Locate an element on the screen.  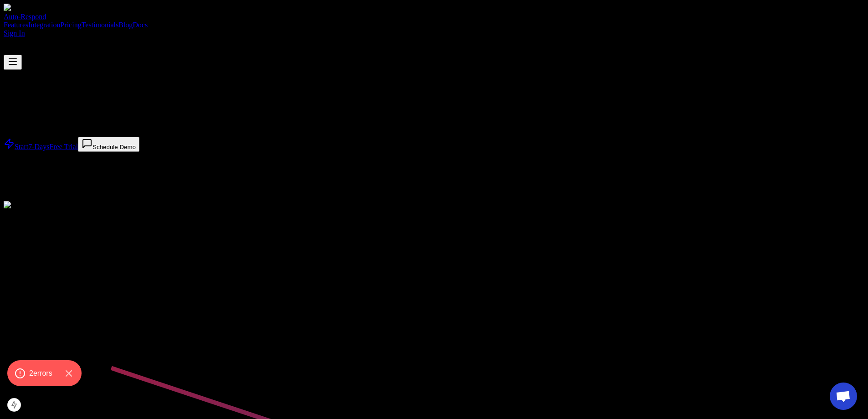
a: Sign In is located at coordinates (14, 33).